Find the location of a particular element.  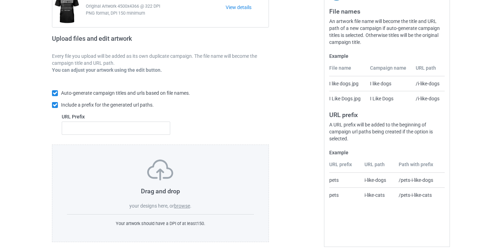

span: Include a prefix for the generated url paths. is located at coordinates (107, 105).